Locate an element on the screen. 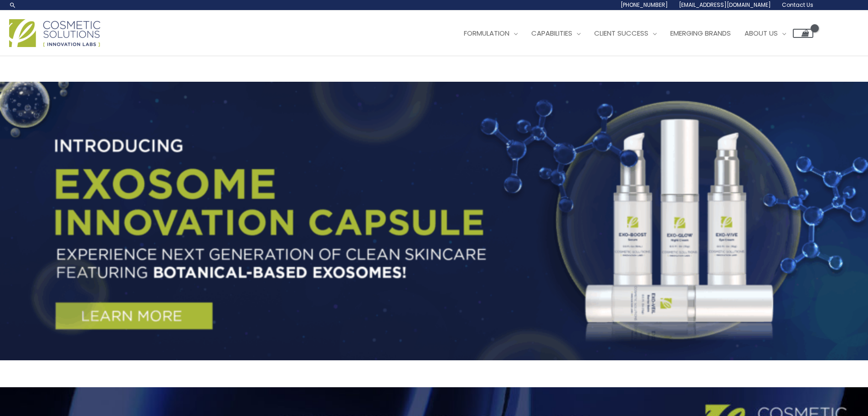 The height and width of the screenshot is (416, 868). span: About Us is located at coordinates (762, 33).